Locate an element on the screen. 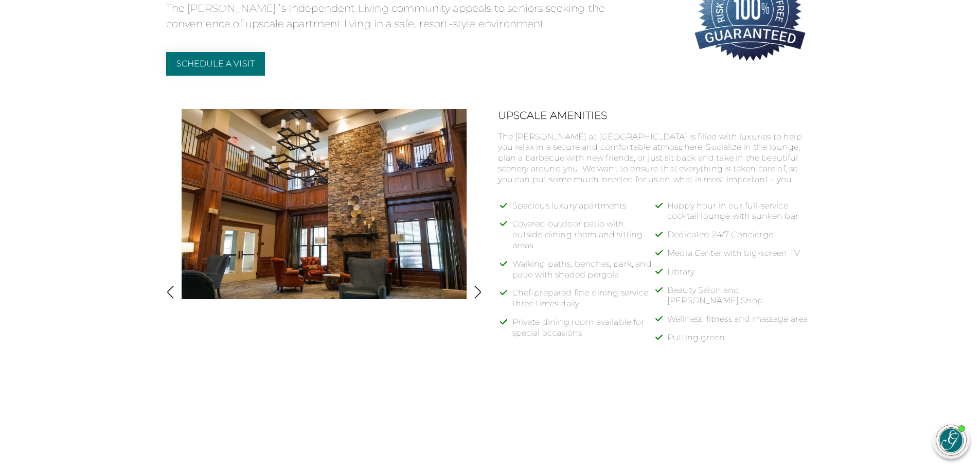 Image resolution: width=980 pixels, height=469 pixels. button: Show previous is located at coordinates (171, 293).